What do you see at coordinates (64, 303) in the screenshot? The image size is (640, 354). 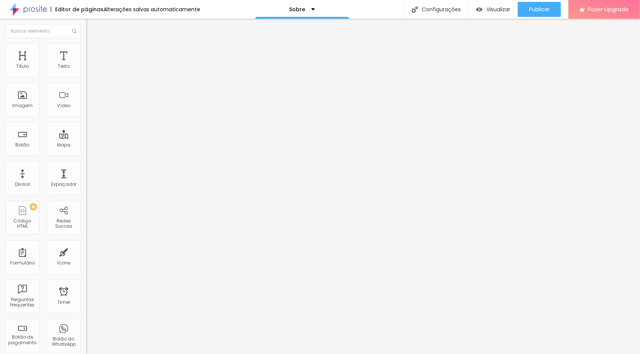 I see `div: Timer` at bounding box center [64, 303].